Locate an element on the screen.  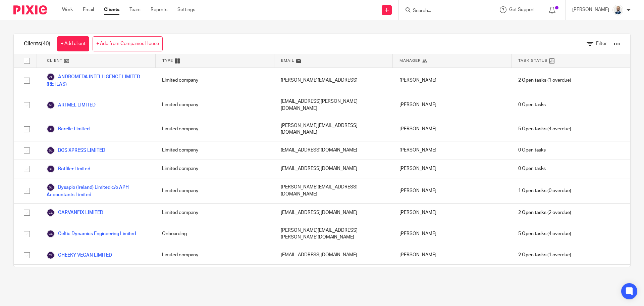
span: Email is located at coordinates (287, 60).